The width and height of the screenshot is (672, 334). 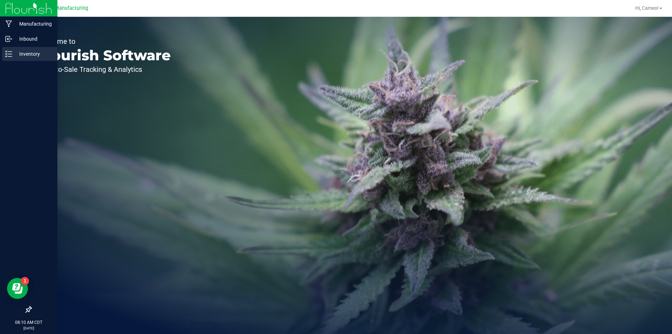 What do you see at coordinates (4, 4) in the screenshot?
I see `span: 1` at bounding box center [4, 4].